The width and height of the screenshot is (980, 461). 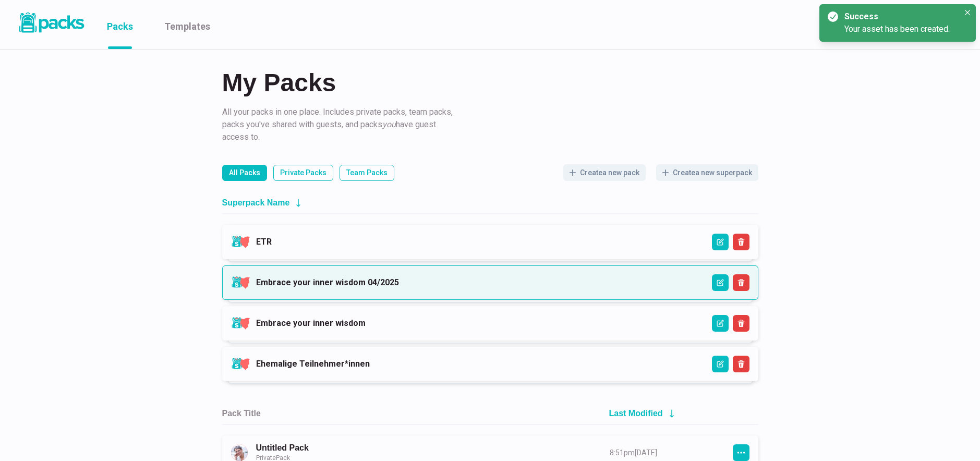 What do you see at coordinates (340, 125) in the screenshot?
I see `p: All your packs in one place. Includes private packs, team packs, packs you've shared with guests,...` at bounding box center [340, 125].